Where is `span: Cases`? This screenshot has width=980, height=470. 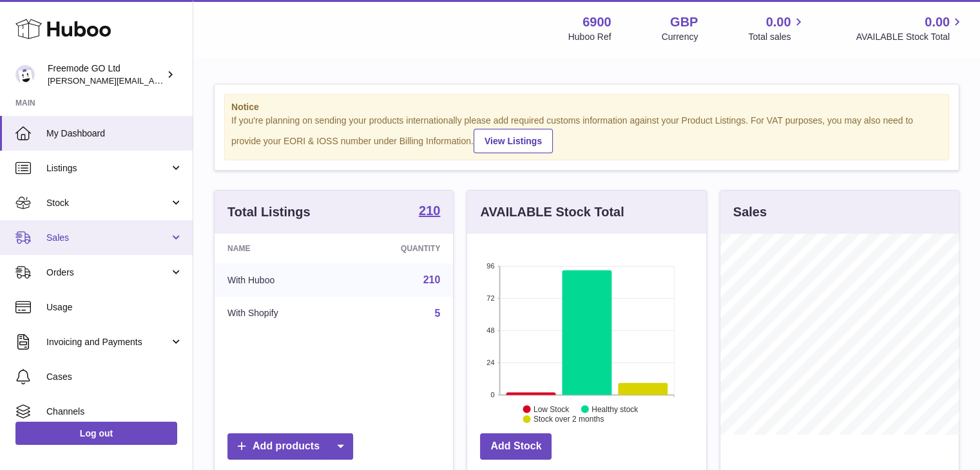
span: Cases is located at coordinates (114, 376).